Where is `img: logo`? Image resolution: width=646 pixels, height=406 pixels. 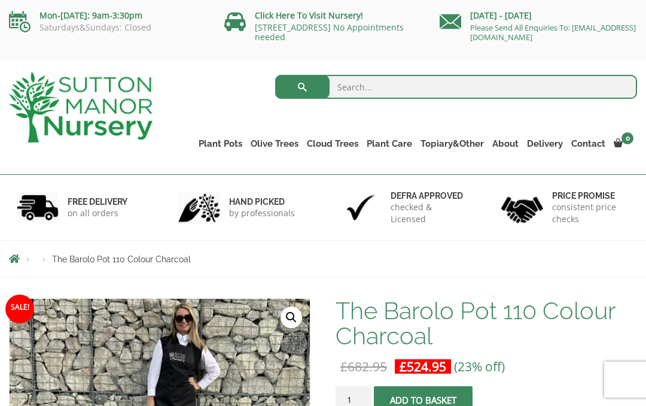
img: logo is located at coordinates (81, 107).